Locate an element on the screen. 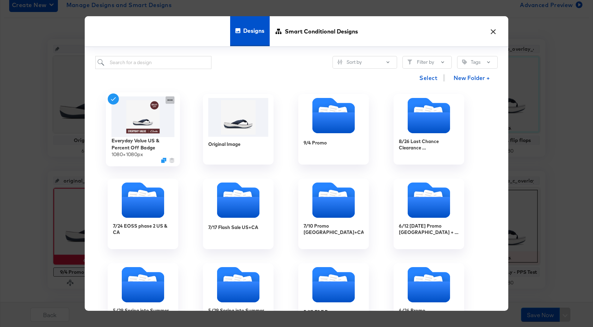 Image resolution: width=593 pixels, height=327 pixels. button: Duplicate is located at coordinates (163, 160).